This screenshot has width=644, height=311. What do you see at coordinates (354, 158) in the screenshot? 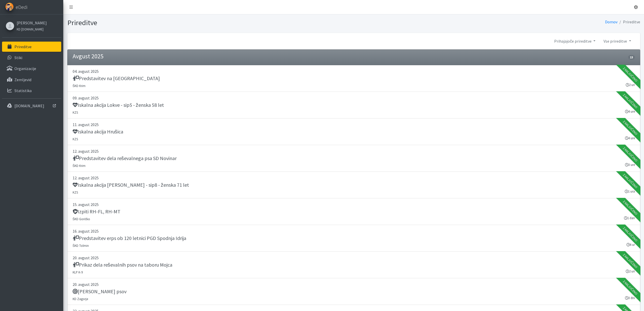
I see `a: 12. avgust 2025 Predstavitev dela reševalnega psa SD Novinar ŠKD Krim 3 ure Zaključeno` at bounding box center [354, 158].